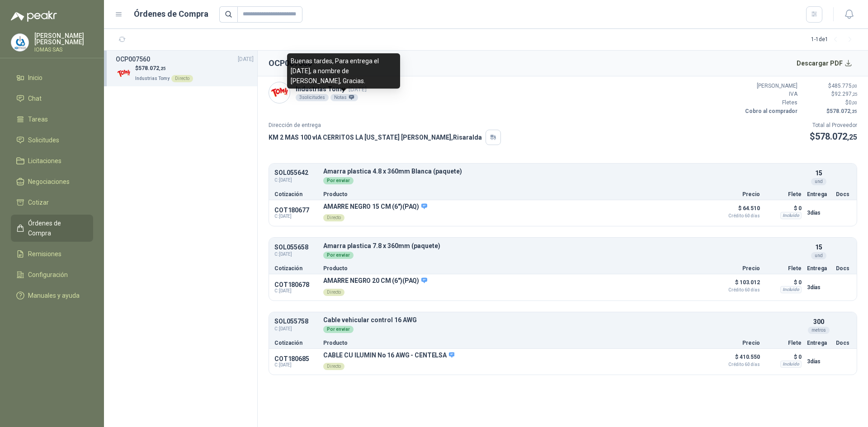 The height and width of the screenshot is (427, 868). What do you see at coordinates (770, 102) in the screenshot?
I see `p: Fletes` at bounding box center [770, 102].